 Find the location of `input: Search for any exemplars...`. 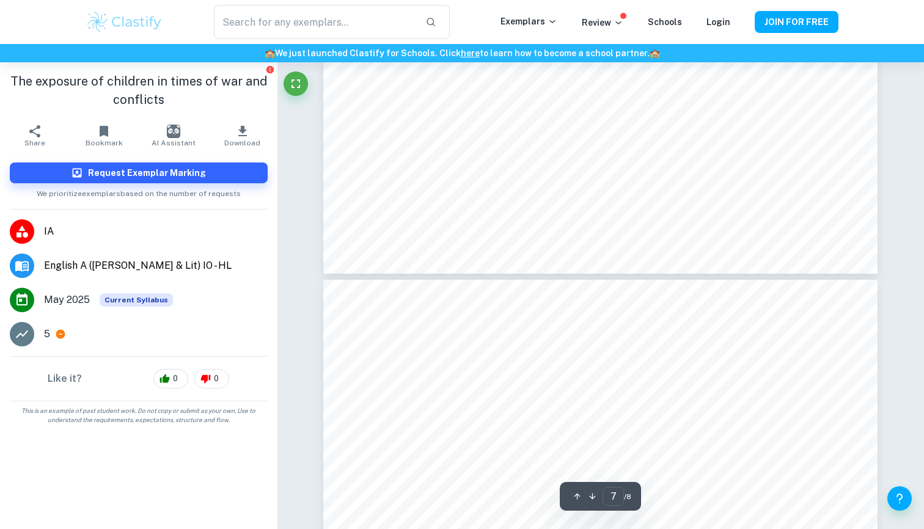

input: Search for any exemplars... is located at coordinates (315, 22).